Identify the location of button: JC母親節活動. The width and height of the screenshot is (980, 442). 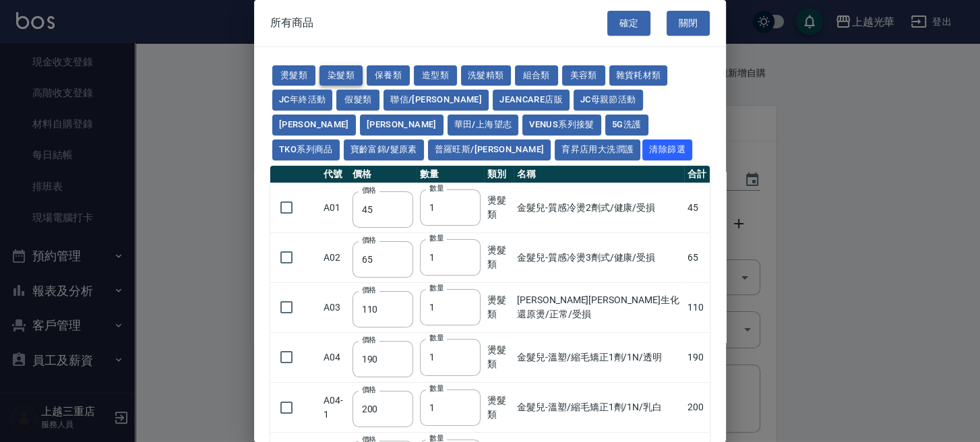
(608, 99).